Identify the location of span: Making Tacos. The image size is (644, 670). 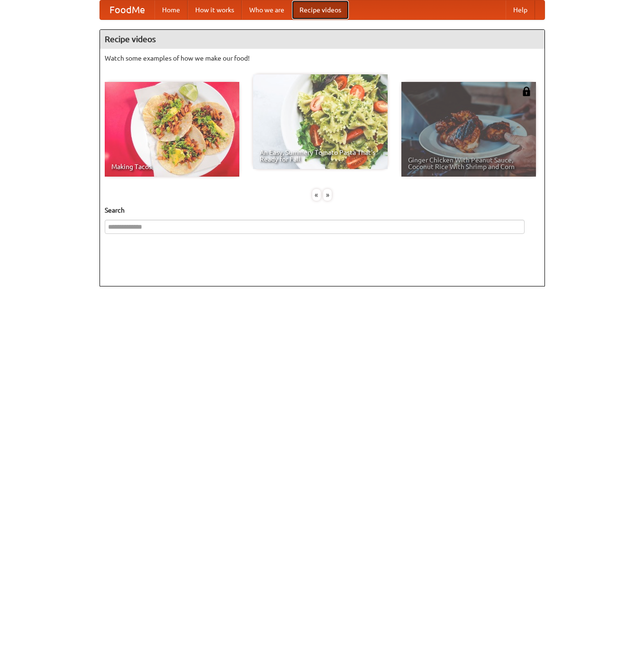
(172, 167).